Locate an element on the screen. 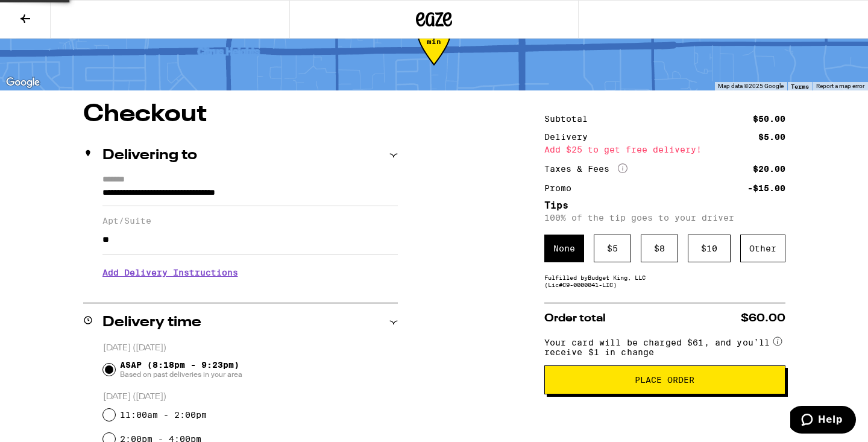 This screenshot has height=442, width=868. h2: Delivering to is located at coordinates (150, 156).